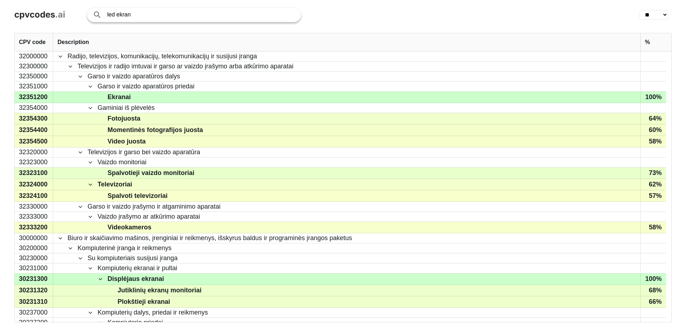 This screenshot has width=686, height=326. I want to click on div: 57%, so click(654, 196).